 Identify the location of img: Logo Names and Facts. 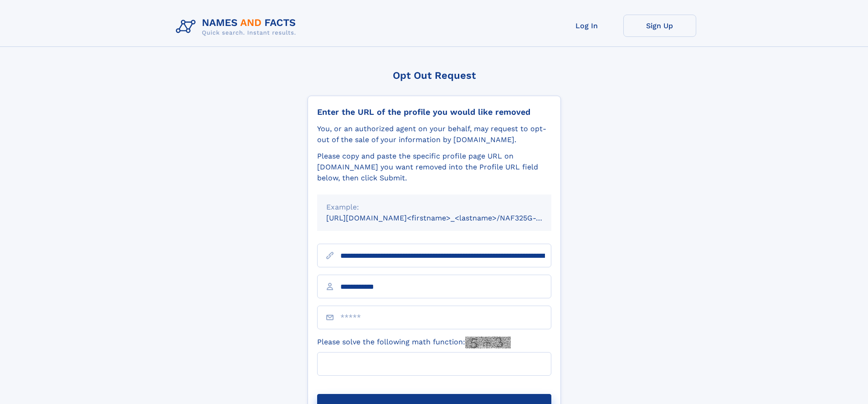
(238, 27).